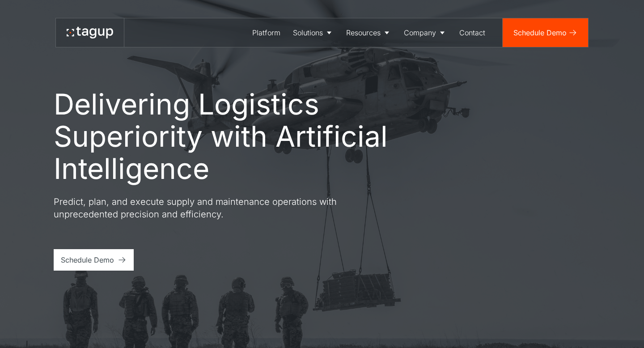 This screenshot has height=348, width=644. Describe the element at coordinates (473, 32) in the screenshot. I see `div: Contact` at that location.